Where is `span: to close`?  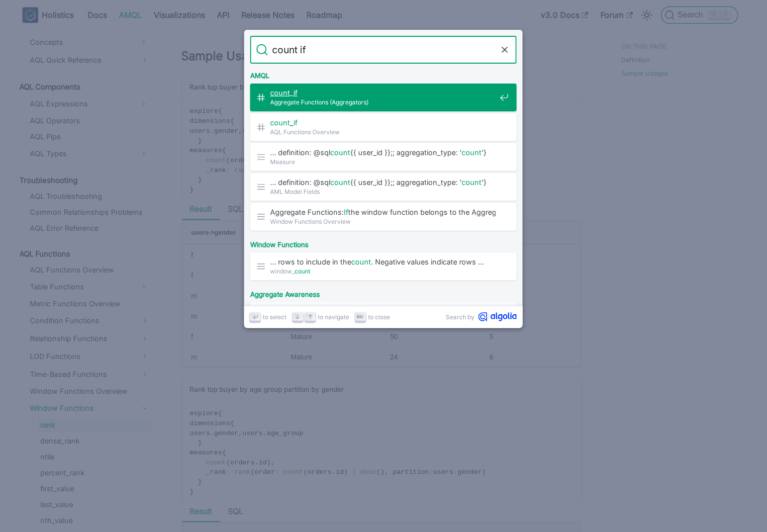 span: to close is located at coordinates (379, 317).